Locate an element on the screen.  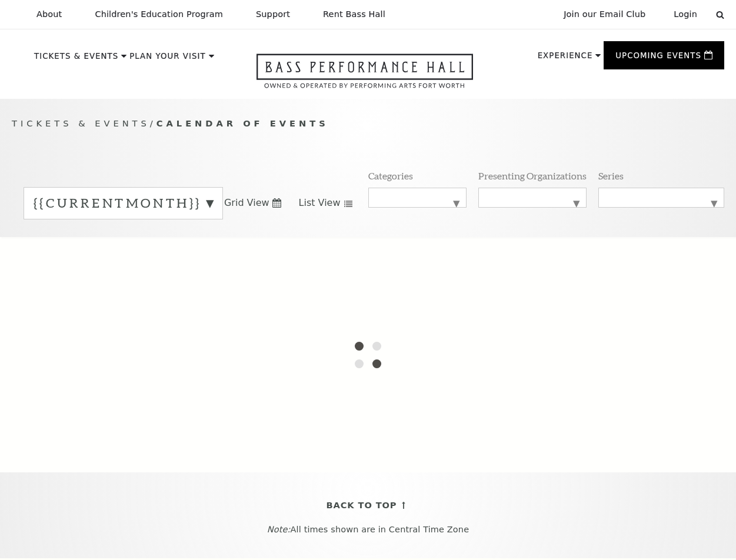
p: Plan Your Visit is located at coordinates (167, 59).